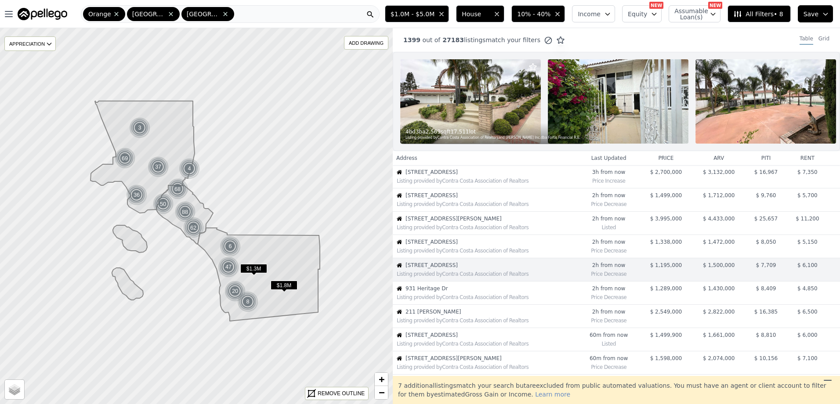  Describe the element at coordinates (433, 132) in the screenshot. I see `span: 2,569` at that location.